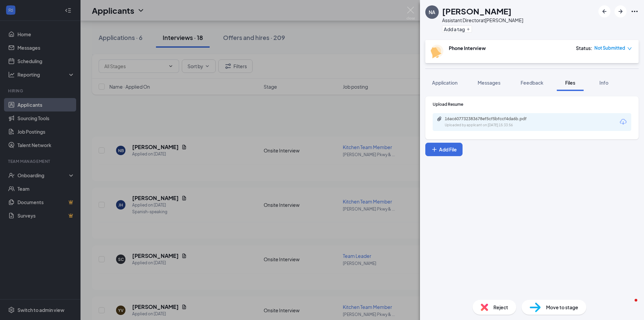 The width and height of the screenshot is (644, 320). What do you see at coordinates (620, 11) in the screenshot?
I see `svg: ArrowRight` at bounding box center [620, 11].